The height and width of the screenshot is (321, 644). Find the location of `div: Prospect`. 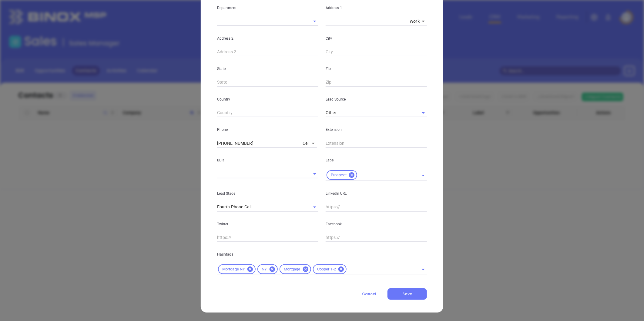

div: Prospect is located at coordinates (342, 175).